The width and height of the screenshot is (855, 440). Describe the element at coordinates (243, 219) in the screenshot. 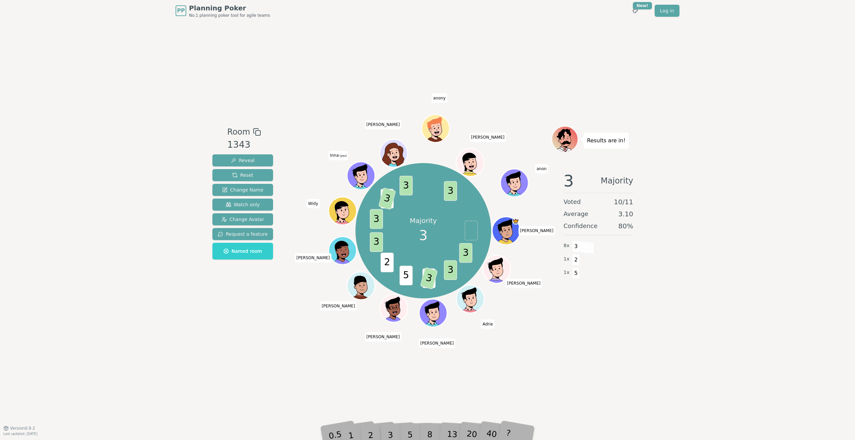

I see `span: Change Avatar` at that location.